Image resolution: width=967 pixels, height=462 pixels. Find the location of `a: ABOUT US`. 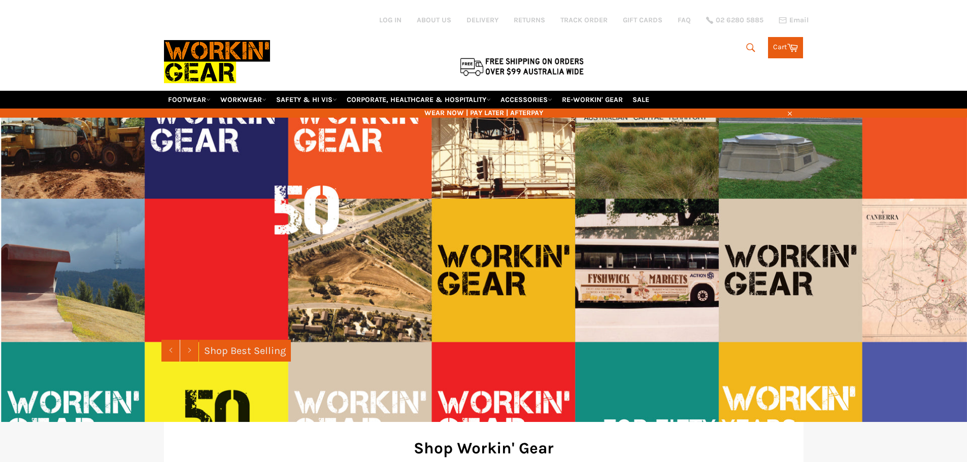

a: ABOUT US is located at coordinates (434, 20).